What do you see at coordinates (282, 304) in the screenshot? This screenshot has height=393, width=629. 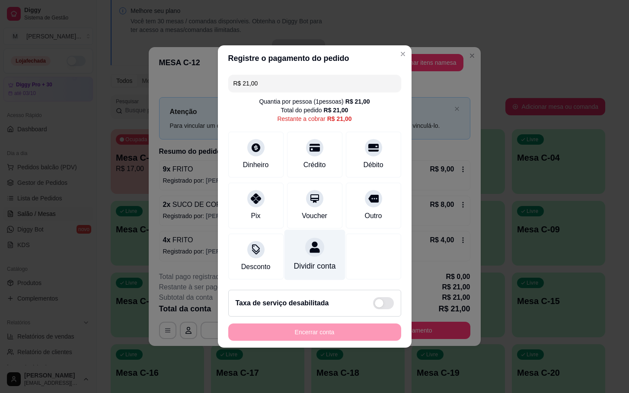 I see `h2: Taxa de serviço desabilitada` at bounding box center [282, 304].